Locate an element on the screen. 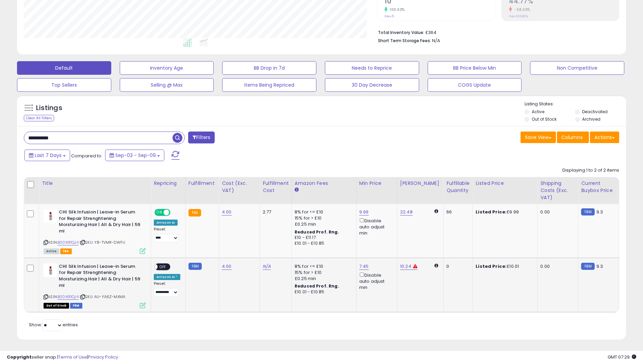 This screenshot has width=643, height=364. label: Archived is located at coordinates (592, 119).